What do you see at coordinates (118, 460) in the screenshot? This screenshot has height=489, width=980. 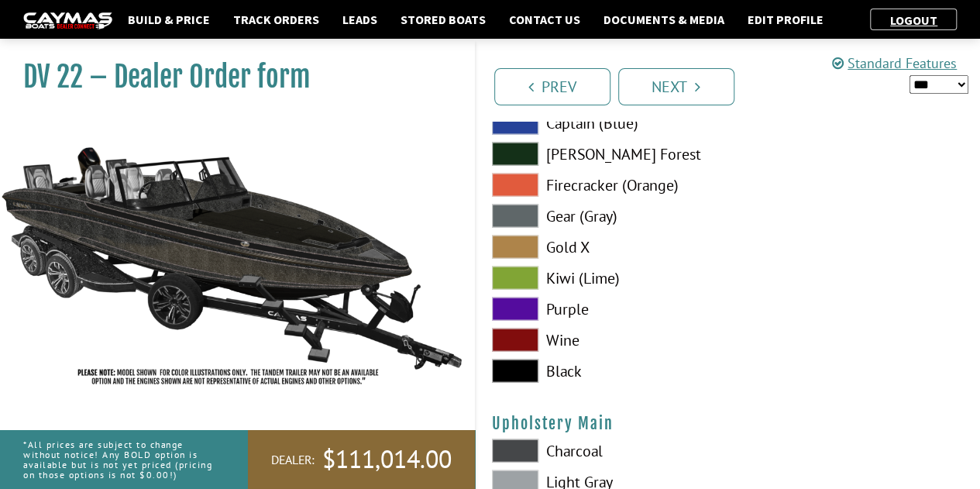 I see `p: *All prices are subject to change without notice! Any BOLD option is available but is not yet pri...` at bounding box center [118, 460].